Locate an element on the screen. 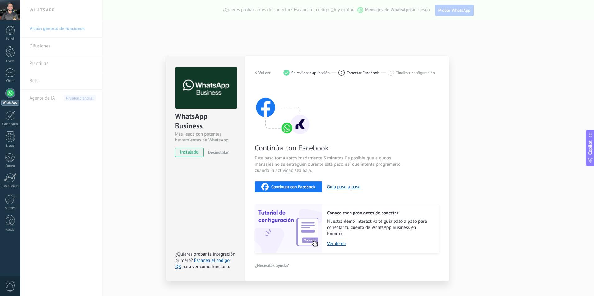 This screenshot has width=594, height=296. span: Finalizar configuración is located at coordinates (415, 73).